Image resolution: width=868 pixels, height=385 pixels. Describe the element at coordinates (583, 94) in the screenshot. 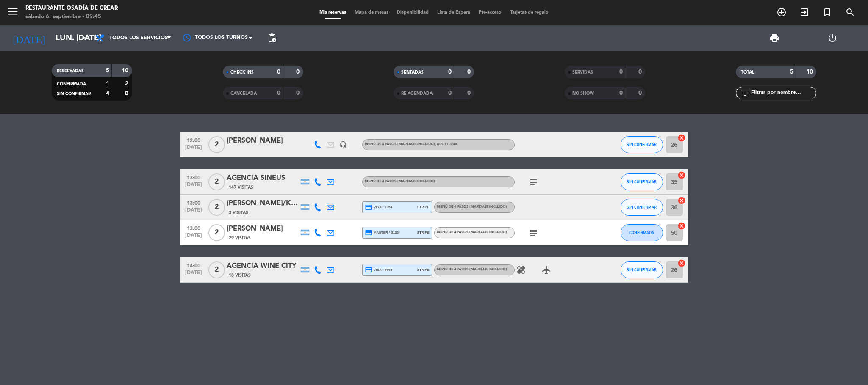

I see `span: NO SHOW` at that location.